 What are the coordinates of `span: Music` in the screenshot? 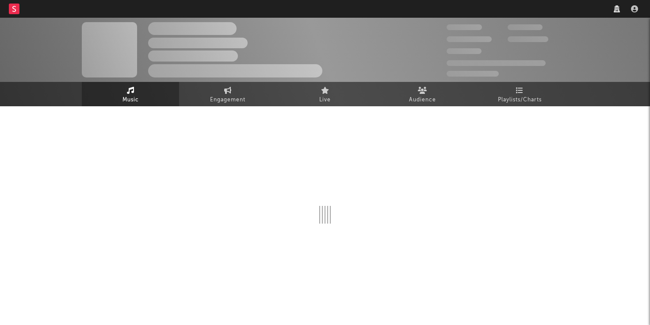 It's located at (130, 100).